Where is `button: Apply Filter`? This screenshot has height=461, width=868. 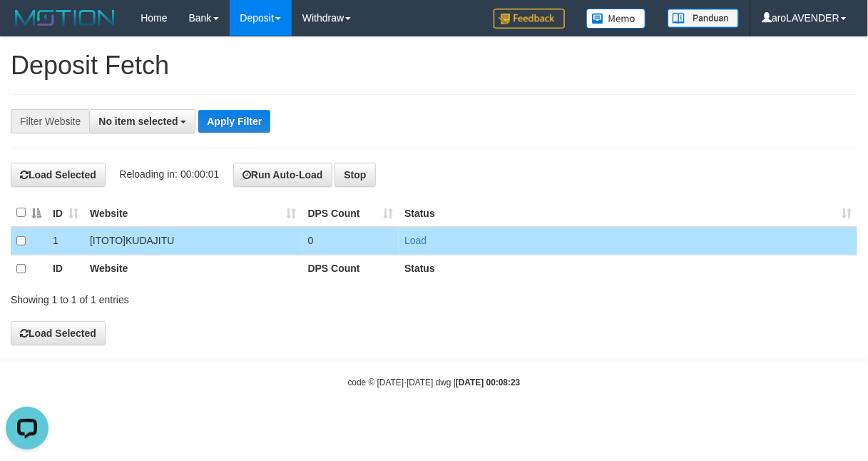 button: Apply Filter is located at coordinates (234, 121).